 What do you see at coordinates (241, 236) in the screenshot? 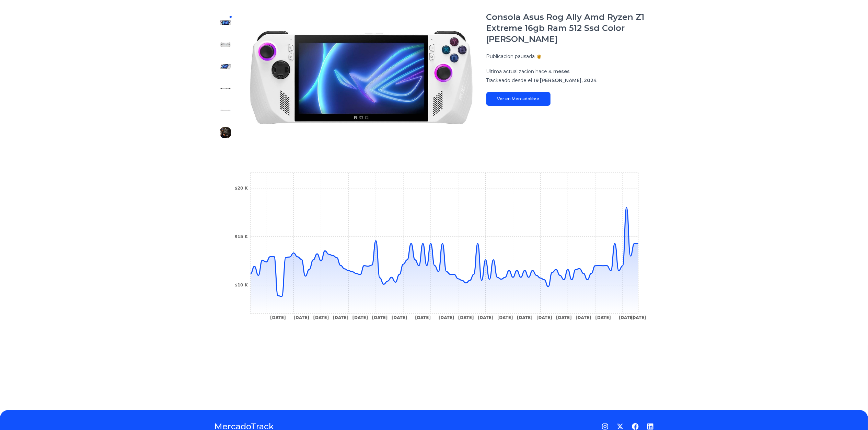
I see `tspan: $15 K` at bounding box center [241, 236].